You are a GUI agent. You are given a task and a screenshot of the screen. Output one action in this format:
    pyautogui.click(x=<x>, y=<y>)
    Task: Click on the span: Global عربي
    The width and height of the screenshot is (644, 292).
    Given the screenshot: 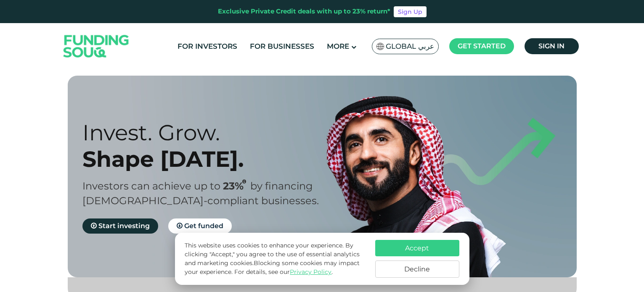 What is the action you would take?
    pyautogui.click(x=410, y=46)
    